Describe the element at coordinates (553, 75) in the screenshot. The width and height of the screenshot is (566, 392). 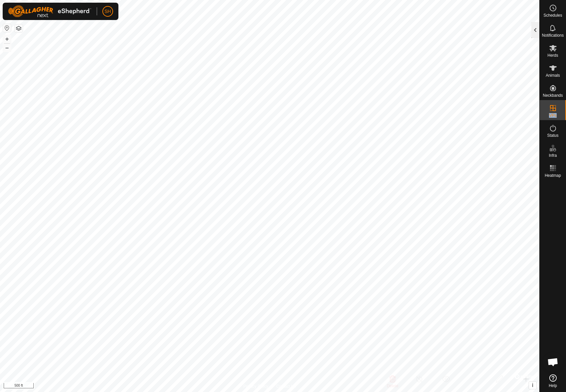
I see `span: Animals` at that location.